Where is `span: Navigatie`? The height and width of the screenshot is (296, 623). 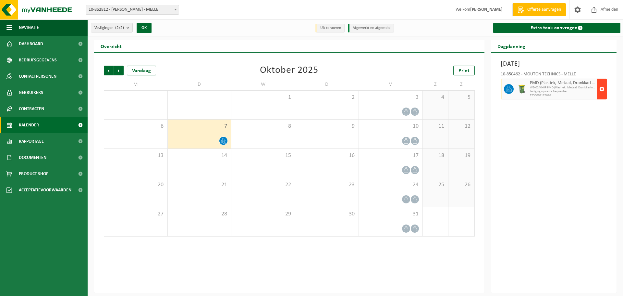 span: Navigatie is located at coordinates (29, 28).